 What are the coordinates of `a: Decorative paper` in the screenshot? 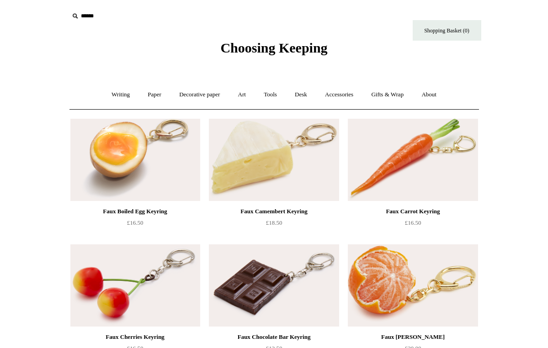 It's located at (199, 95).